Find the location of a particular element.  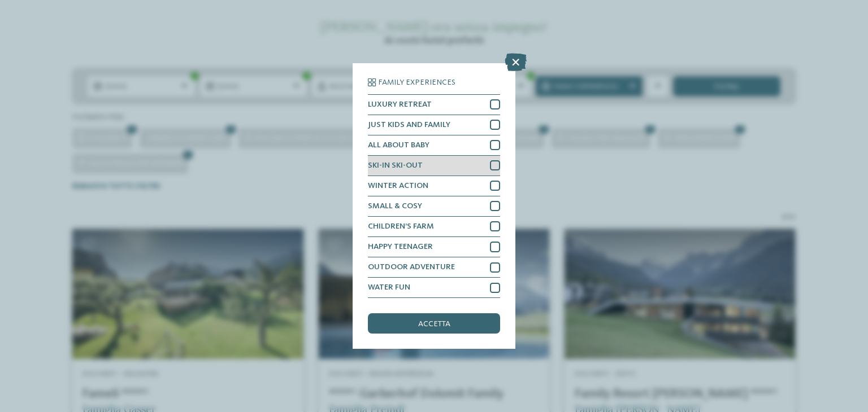

span: LUXURY RETREAT is located at coordinates (399, 104).